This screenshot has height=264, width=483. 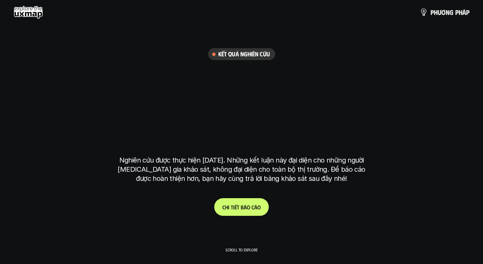 I want to click on a: phươngpháp, so click(x=445, y=12).